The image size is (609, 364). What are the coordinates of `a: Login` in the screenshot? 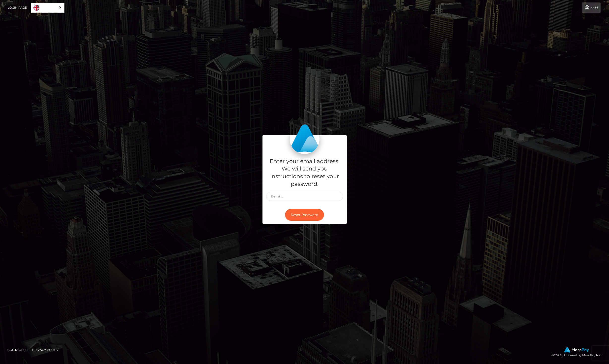 It's located at (591, 8).